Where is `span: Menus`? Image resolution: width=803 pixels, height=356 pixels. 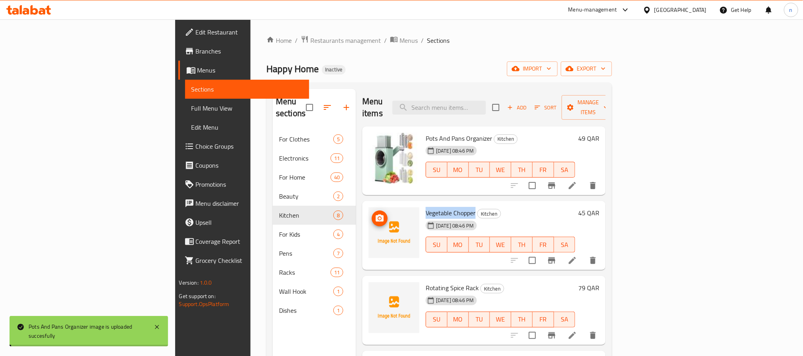
span: Menus is located at coordinates (409, 40).